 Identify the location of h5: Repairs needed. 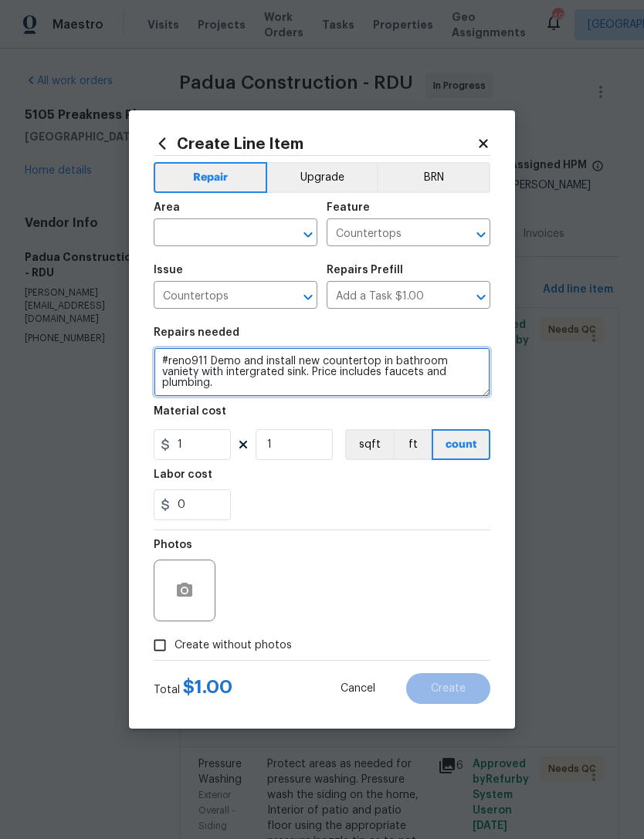
(196, 332).